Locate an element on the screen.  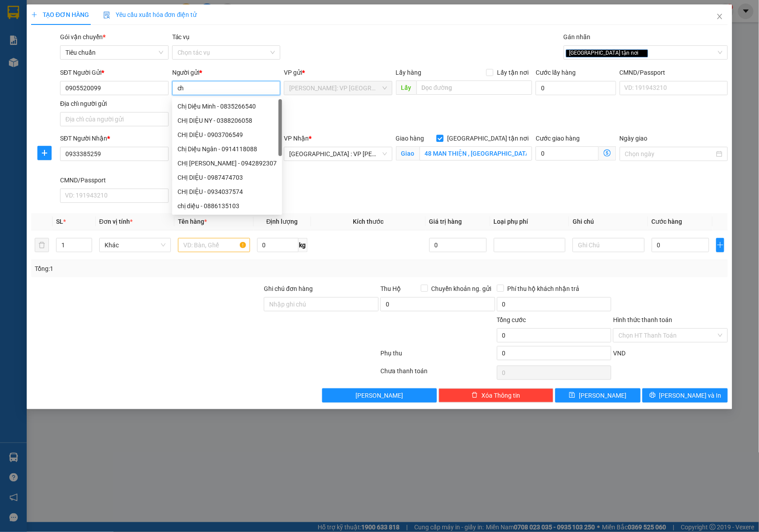
span: SL is located at coordinates (60, 222).